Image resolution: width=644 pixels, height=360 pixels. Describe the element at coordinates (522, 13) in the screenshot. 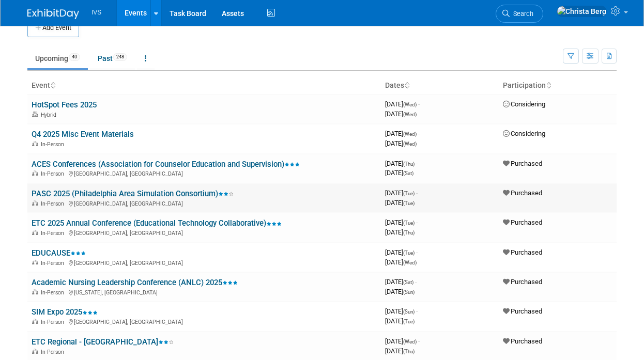

I see `span: Search` at that location.